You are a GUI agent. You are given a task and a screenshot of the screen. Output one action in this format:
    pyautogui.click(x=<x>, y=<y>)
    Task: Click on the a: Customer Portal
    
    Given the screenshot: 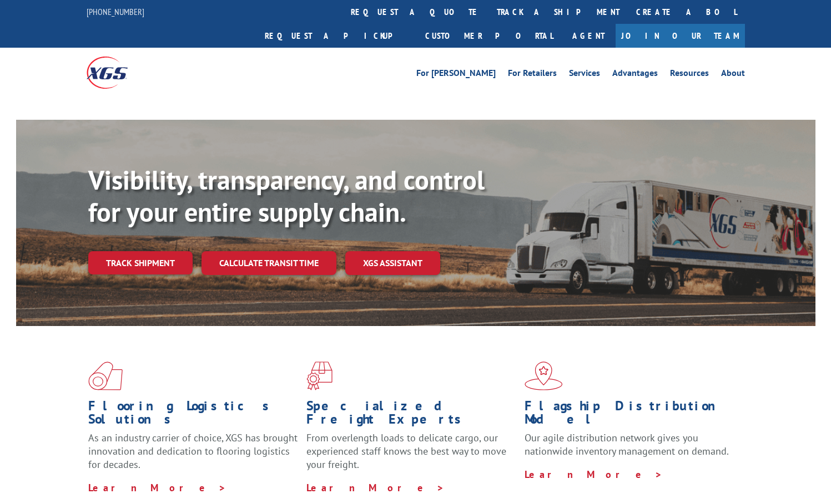 What is the action you would take?
    pyautogui.click(x=489, y=36)
    